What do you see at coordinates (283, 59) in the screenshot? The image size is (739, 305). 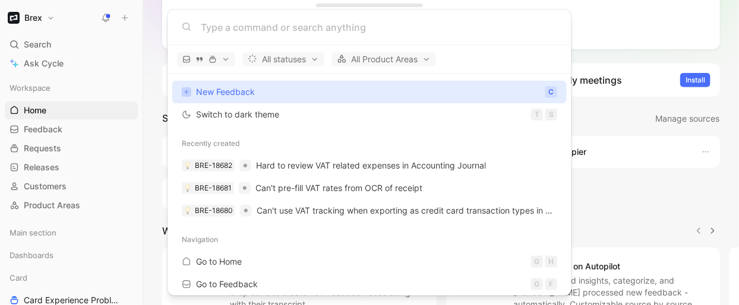 I see `button: All statuses` at bounding box center [283, 59].